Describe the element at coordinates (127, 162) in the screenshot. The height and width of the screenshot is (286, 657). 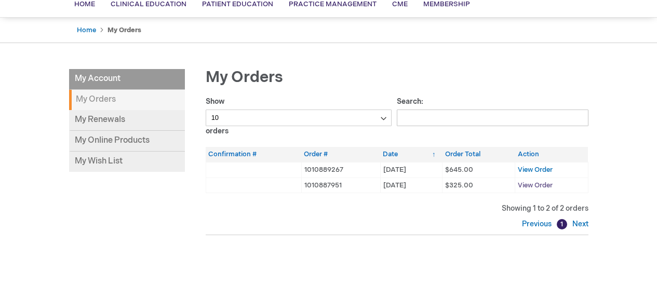
I see `a: My Wish List` at that location.